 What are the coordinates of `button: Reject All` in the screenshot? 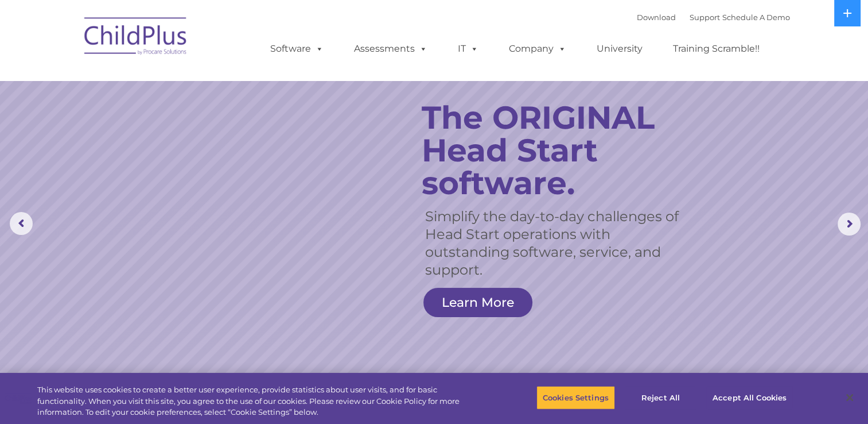 It's located at (660, 397).